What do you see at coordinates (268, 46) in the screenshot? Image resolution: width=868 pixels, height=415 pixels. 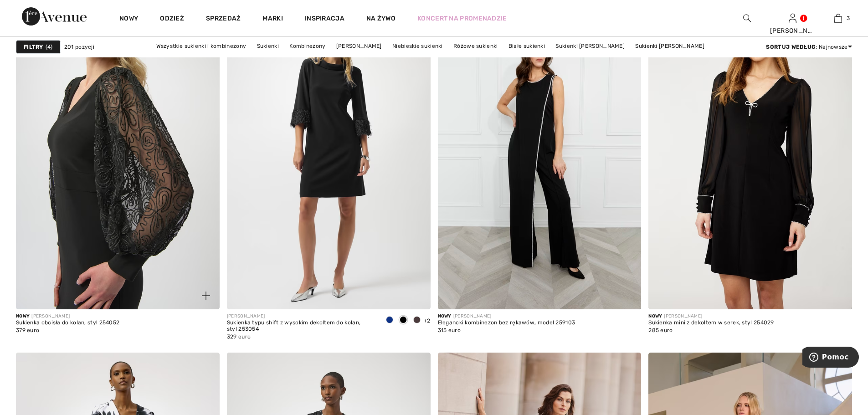 I see `a: Sukienki` at bounding box center [268, 46].